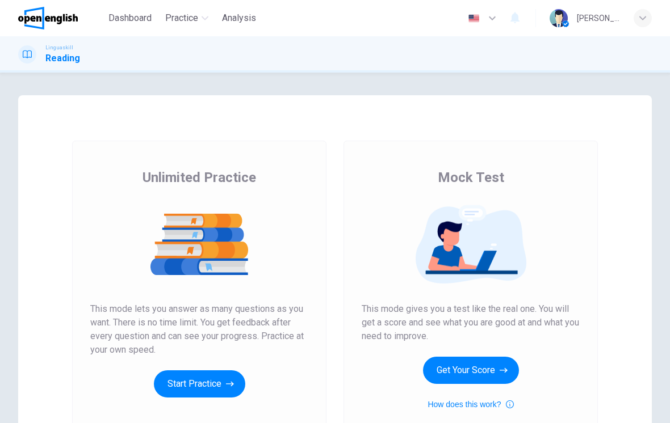 This screenshot has width=670, height=423. Describe the element at coordinates (239, 18) in the screenshot. I see `span: Analysis` at that location.